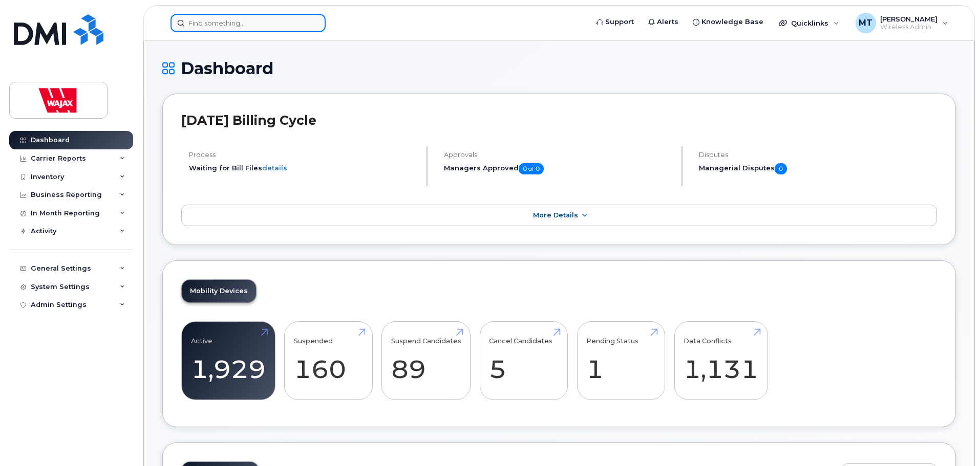 Image resolution: width=980 pixels, height=466 pixels. Describe the element at coordinates (219, 291) in the screenshot. I see `a: Mobility Devices` at that location.